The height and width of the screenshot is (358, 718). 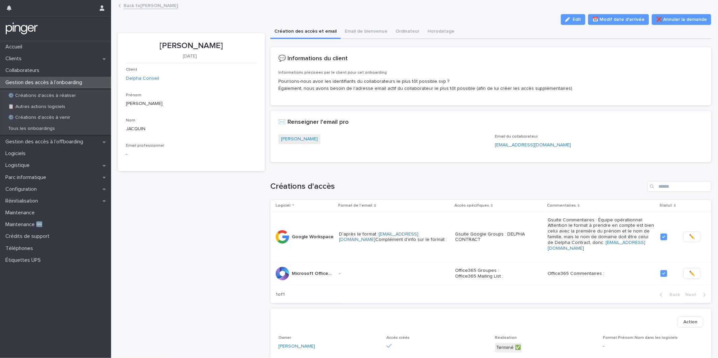 What do you see at coordinates (21, 248) in the screenshot?
I see `p: Téléphones` at bounding box center [21, 248].